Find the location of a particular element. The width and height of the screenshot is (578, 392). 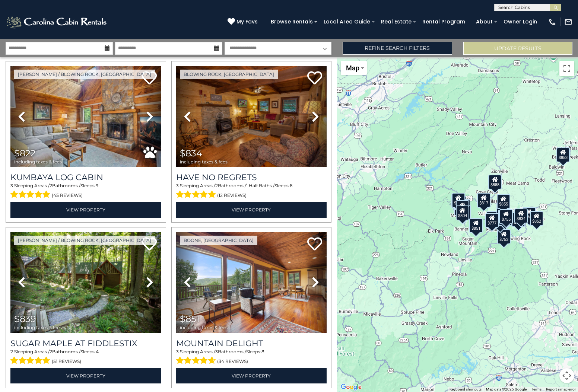

a: Rental Program is located at coordinates (444, 22).